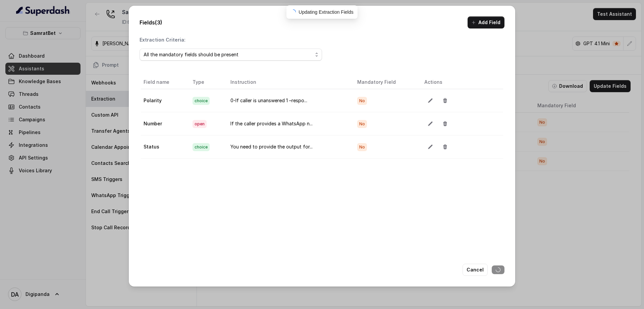 The width and height of the screenshot is (644, 309). Describe the element at coordinates (206, 82) in the screenshot. I see `th: Type` at that location.